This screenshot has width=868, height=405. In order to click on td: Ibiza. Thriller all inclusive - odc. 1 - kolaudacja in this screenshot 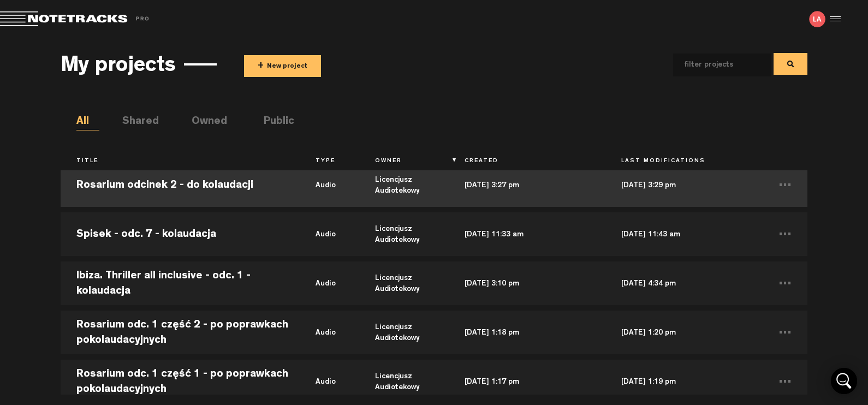, I will do `click(180, 283)`.